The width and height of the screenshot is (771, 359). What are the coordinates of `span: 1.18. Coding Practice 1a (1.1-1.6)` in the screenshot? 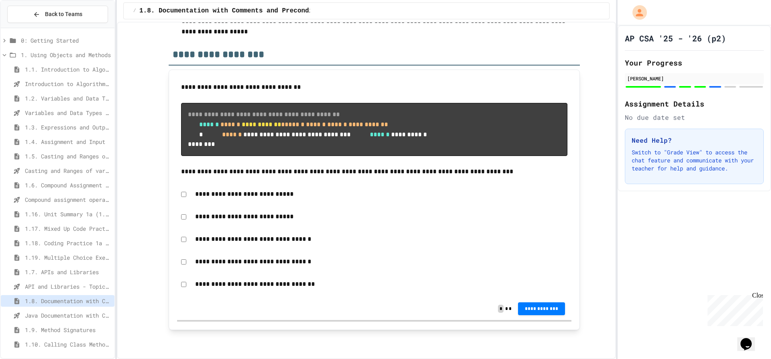 It's located at (68, 243).